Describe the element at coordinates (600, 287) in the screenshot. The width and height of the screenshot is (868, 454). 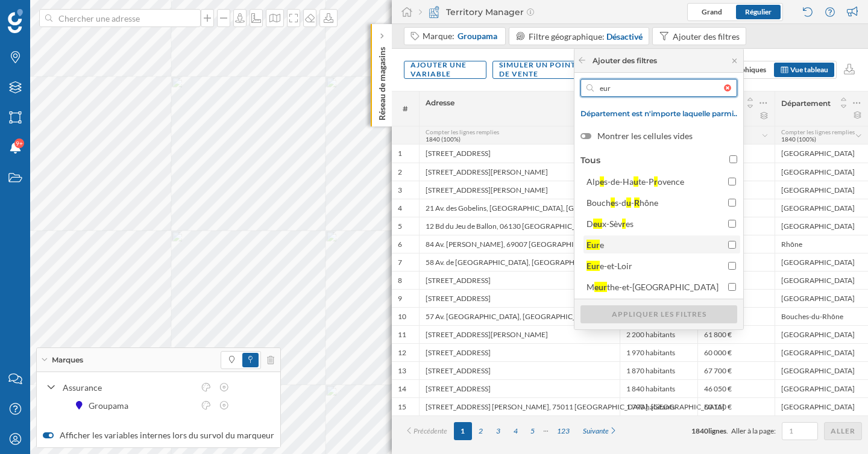
I see `div: eur` at that location.